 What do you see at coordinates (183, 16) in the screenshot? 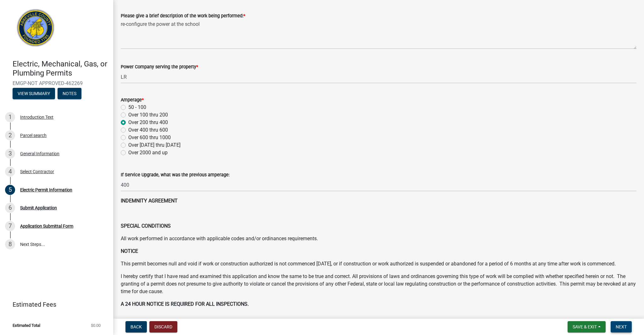
I see `label: Please give a brief description of the work being performed:` at bounding box center [183, 16].